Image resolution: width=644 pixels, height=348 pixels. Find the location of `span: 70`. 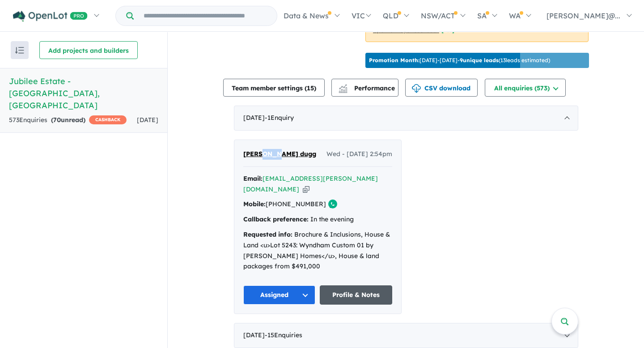

span: 70 is located at coordinates (57, 120).